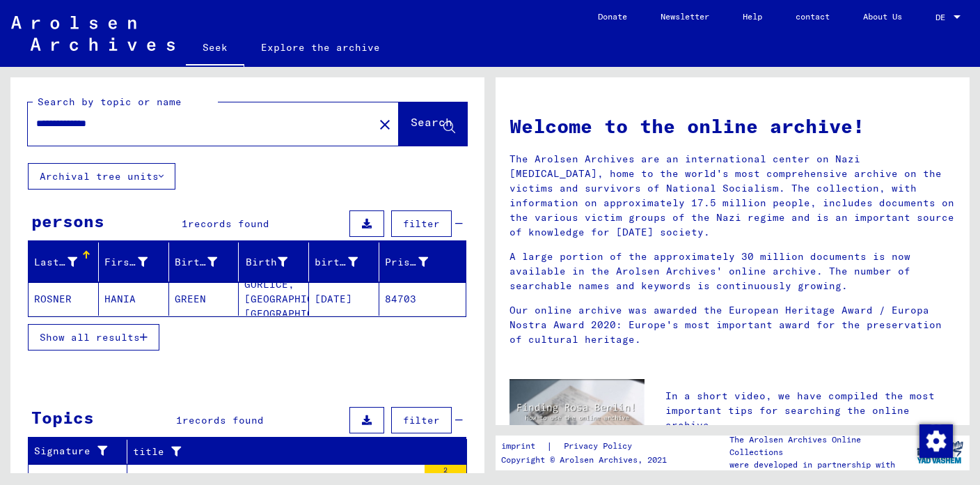 The width and height of the screenshot is (980, 485). I want to click on font: Last name, so click(62, 262).